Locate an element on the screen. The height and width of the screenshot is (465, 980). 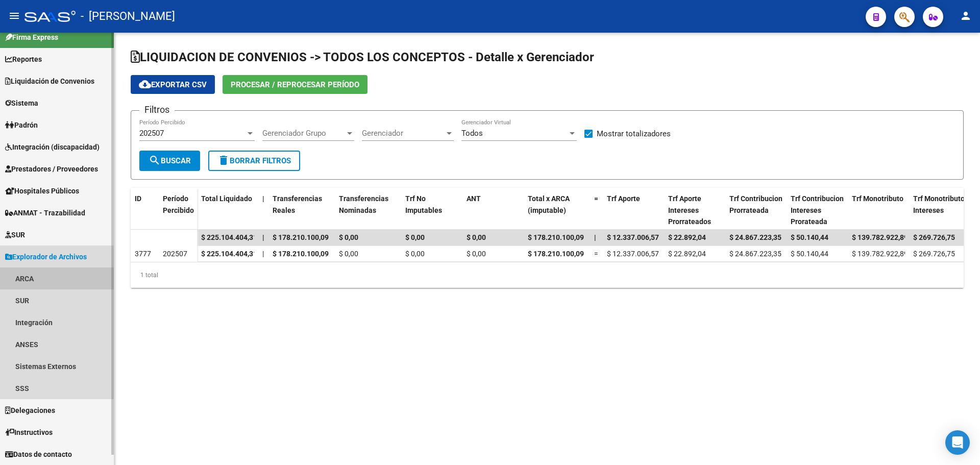
span: ID is located at coordinates (138, 198).